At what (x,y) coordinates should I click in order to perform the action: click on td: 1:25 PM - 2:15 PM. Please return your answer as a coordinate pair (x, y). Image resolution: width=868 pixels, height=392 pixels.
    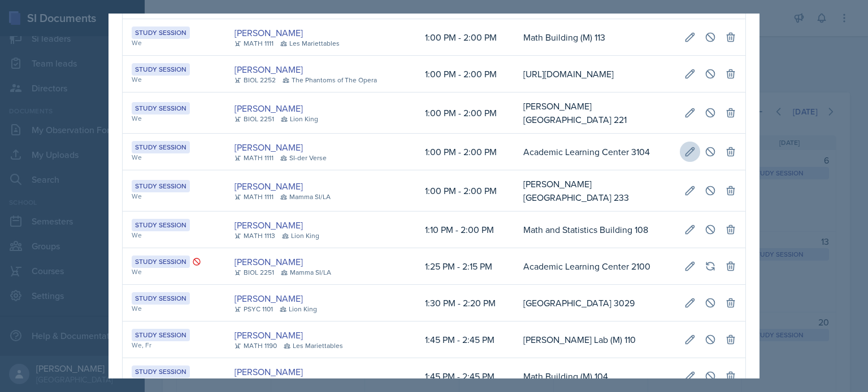
    Looking at the image, I should click on (465, 266).